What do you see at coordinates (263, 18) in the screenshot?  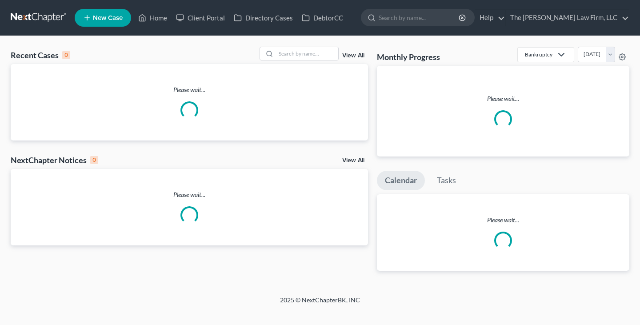 I see `a: Directory Cases` at bounding box center [263, 18].